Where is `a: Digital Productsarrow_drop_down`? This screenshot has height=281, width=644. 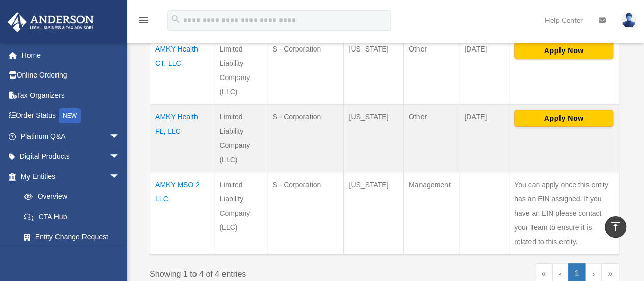 a: Digital Productsarrow_drop_down is located at coordinates (71, 156).